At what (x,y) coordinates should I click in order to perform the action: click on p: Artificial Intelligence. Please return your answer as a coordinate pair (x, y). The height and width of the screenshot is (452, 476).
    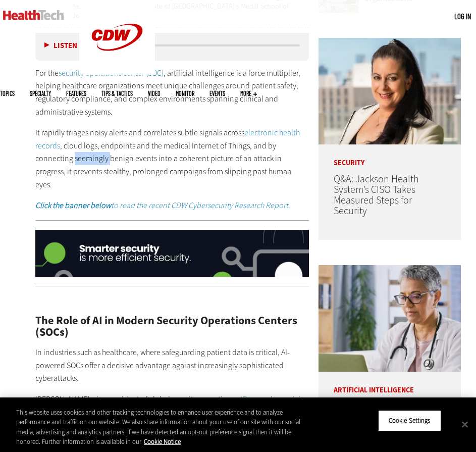
    Looking at the image, I should click on (389, 383).